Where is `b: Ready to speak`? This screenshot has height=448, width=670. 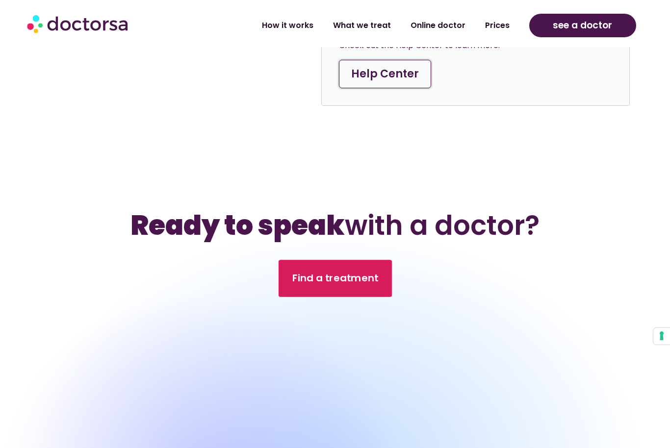 b: Ready to speak is located at coordinates (237, 225).